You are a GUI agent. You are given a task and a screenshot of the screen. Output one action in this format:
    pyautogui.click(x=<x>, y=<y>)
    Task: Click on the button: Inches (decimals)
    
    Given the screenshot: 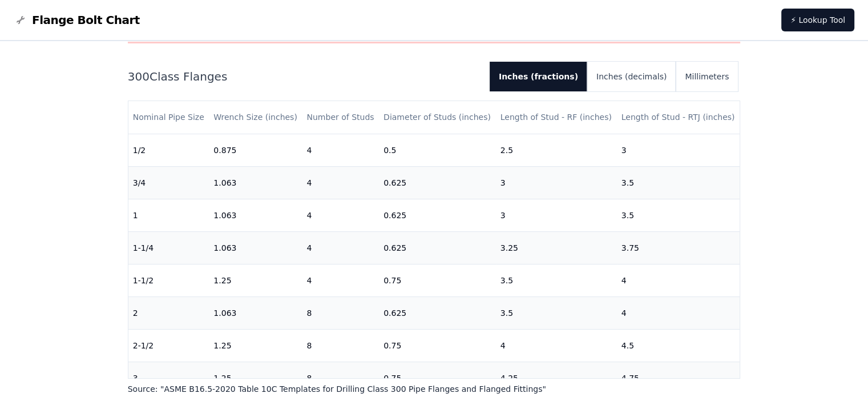 What is the action you would take?
    pyautogui.click(x=631, y=77)
    